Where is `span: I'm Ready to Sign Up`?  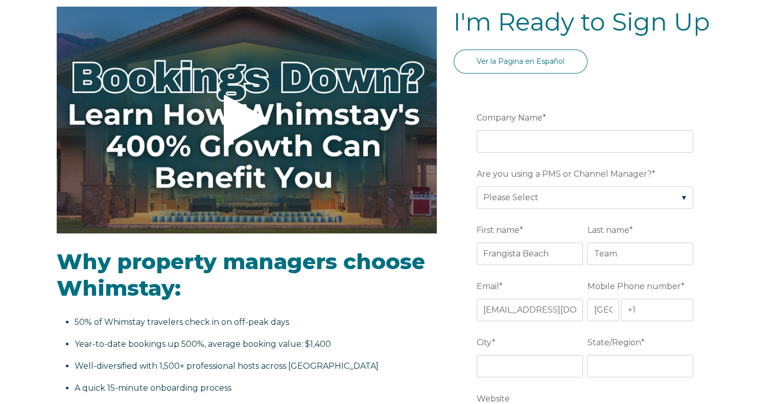 span: I'm Ready to Sign Up is located at coordinates (582, 22).